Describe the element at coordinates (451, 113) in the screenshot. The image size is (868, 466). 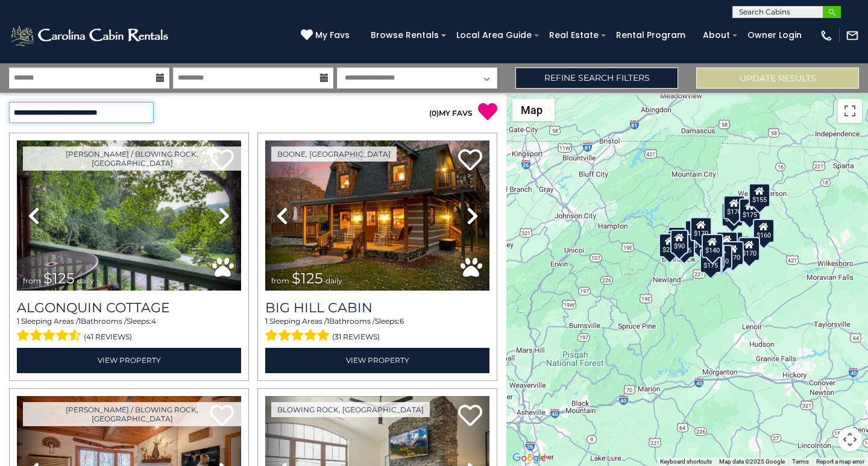
I see `a: (0)MY FAVS` at that location.